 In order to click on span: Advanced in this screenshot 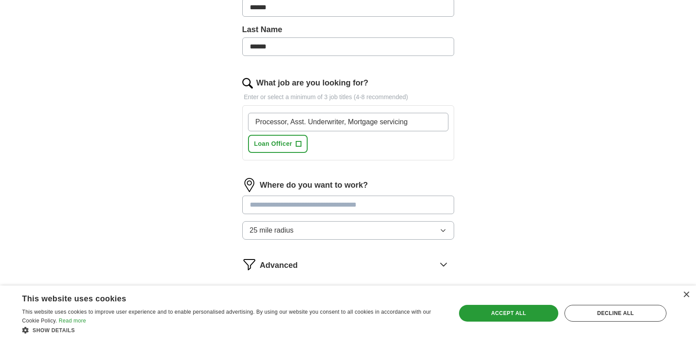, I will do `click(279, 266)`.